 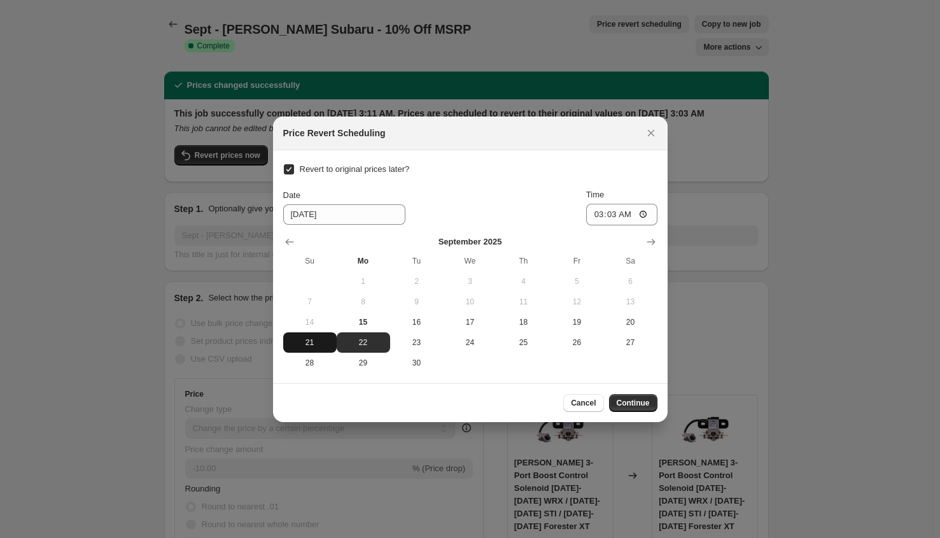 What do you see at coordinates (354, 169) in the screenshot?
I see `span: Revert to original prices later?` at bounding box center [354, 169].